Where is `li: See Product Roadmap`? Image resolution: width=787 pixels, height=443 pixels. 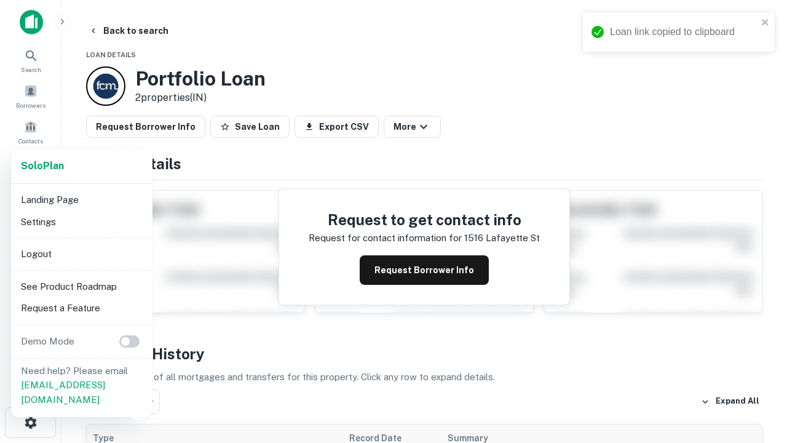
li: See Product Roadmap is located at coordinates (82, 287).